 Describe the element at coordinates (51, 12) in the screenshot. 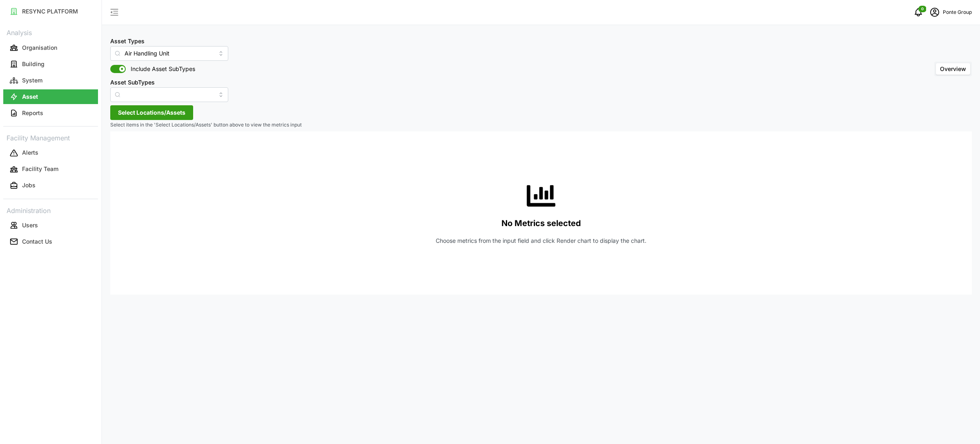

I see `a: RESYNC PLATFORM` at that location.